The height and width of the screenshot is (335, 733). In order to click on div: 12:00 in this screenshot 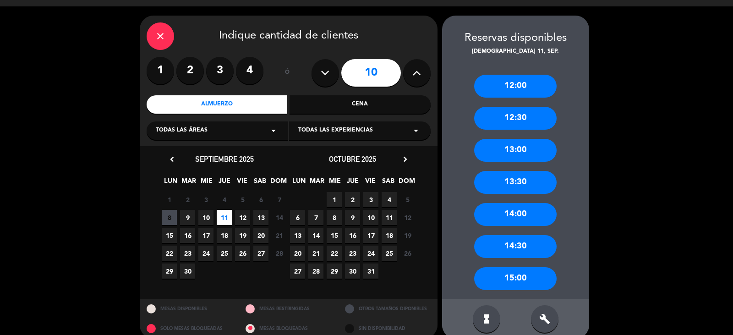, I will do `click(515, 86)`.